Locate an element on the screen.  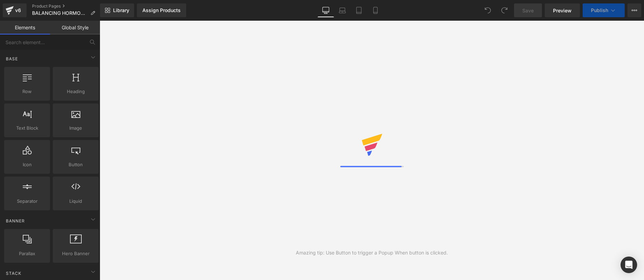
span: Icon is located at coordinates (27, 164).